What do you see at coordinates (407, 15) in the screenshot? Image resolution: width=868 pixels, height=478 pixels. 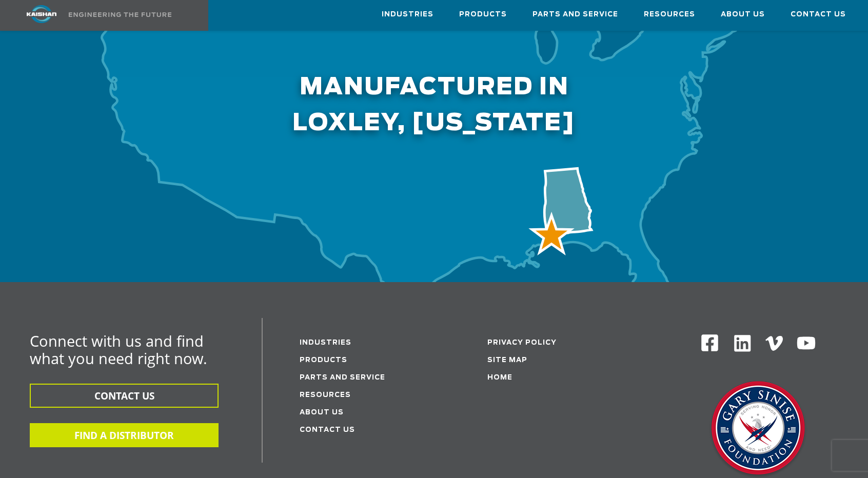 I see `span: Industries` at bounding box center [407, 15].